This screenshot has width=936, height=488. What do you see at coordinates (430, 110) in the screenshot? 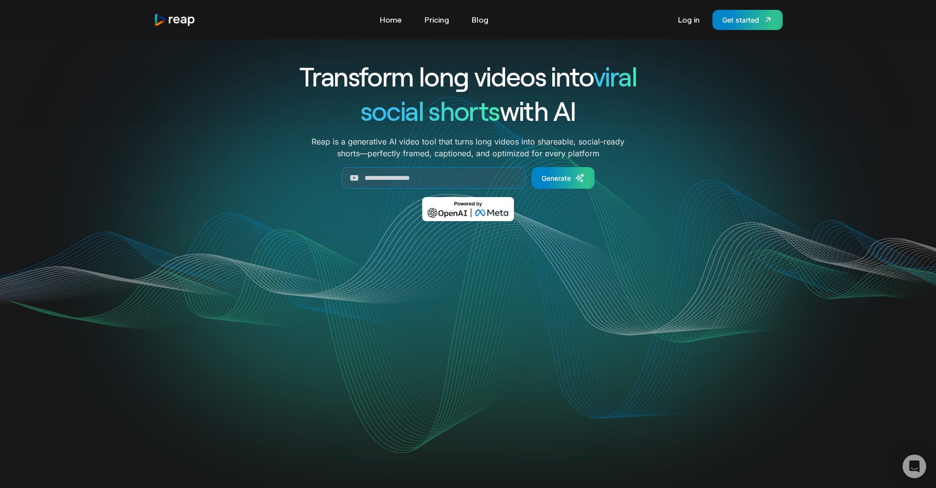
I see `span: social shorts` at bounding box center [430, 110].